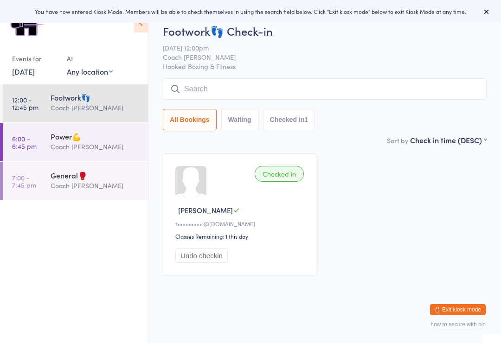 This screenshot has width=501, height=343. What do you see at coordinates (95, 136) in the screenshot?
I see `div: Power💪` at bounding box center [95, 136].